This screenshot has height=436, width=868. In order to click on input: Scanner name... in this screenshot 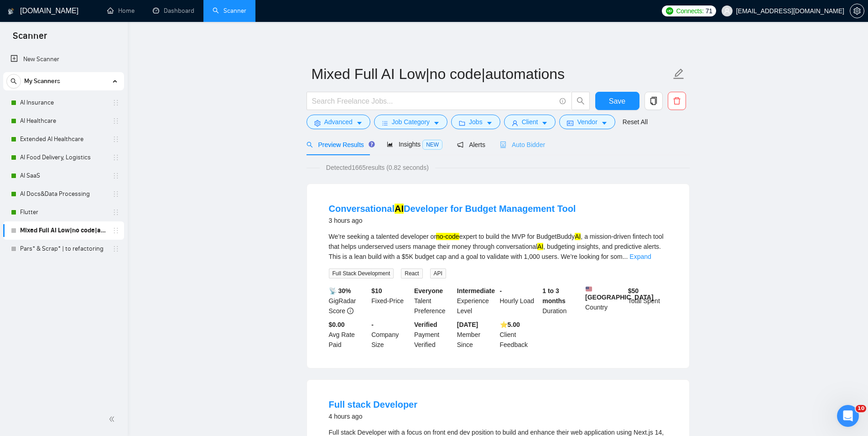, I will do `click(491, 74)`.